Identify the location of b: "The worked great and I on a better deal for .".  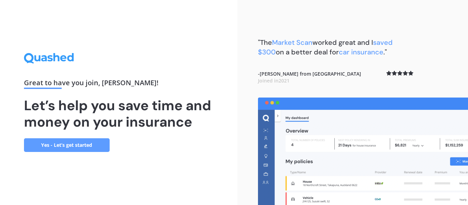
(325, 47).